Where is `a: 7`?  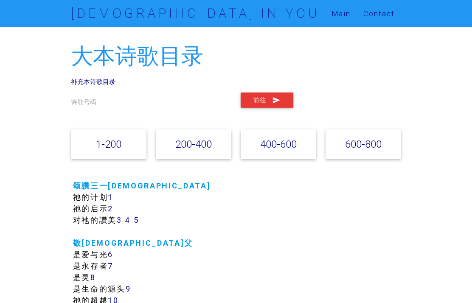 a: 7 is located at coordinates (111, 266).